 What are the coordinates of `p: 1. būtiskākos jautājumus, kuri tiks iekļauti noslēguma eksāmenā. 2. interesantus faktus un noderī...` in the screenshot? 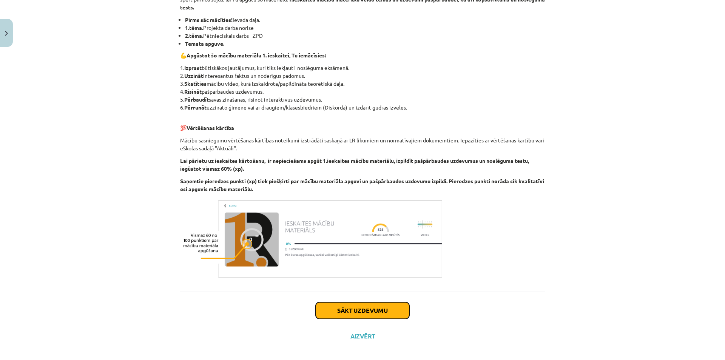 It's located at (362, 88).